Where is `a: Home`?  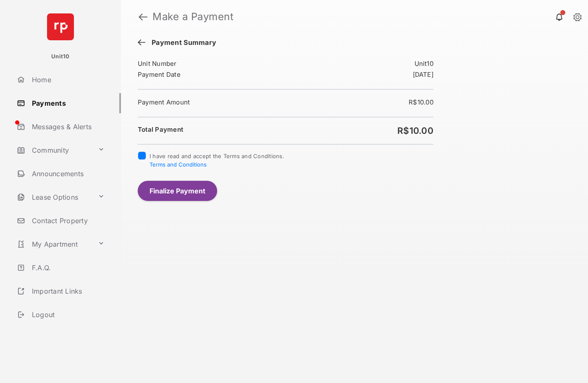
a: Home is located at coordinates (67, 80).